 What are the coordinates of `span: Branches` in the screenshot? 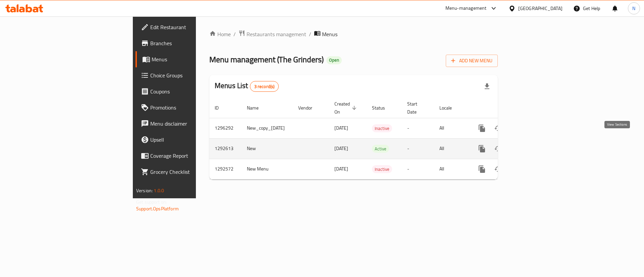 It's located at (193, 43).